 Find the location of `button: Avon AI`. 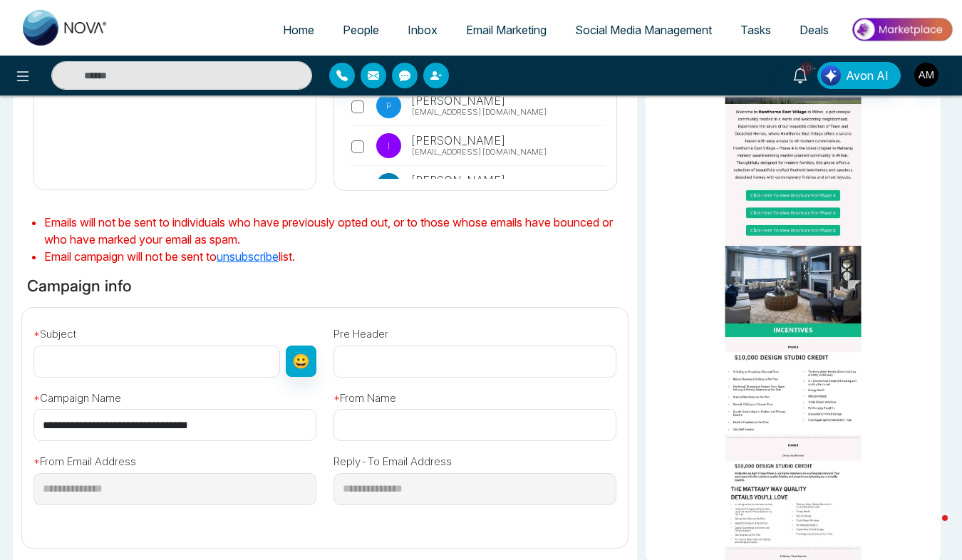

button: Avon AI is located at coordinates (859, 76).